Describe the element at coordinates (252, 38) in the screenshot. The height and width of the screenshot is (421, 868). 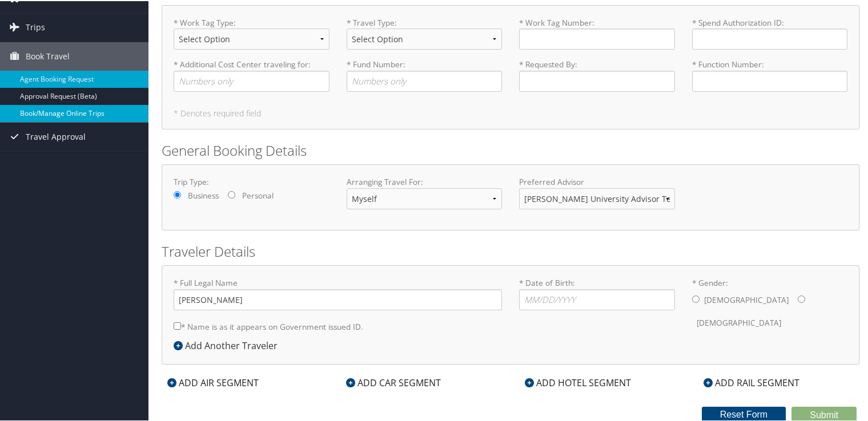
I see `select: * Work Tag Type:` at that location.